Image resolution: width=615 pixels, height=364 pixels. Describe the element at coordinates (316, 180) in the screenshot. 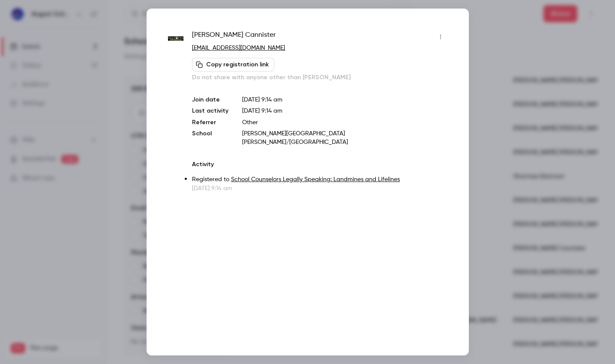

I see `a: School Counselors Legally Speaking: Landmines and Lifelines` at that location.